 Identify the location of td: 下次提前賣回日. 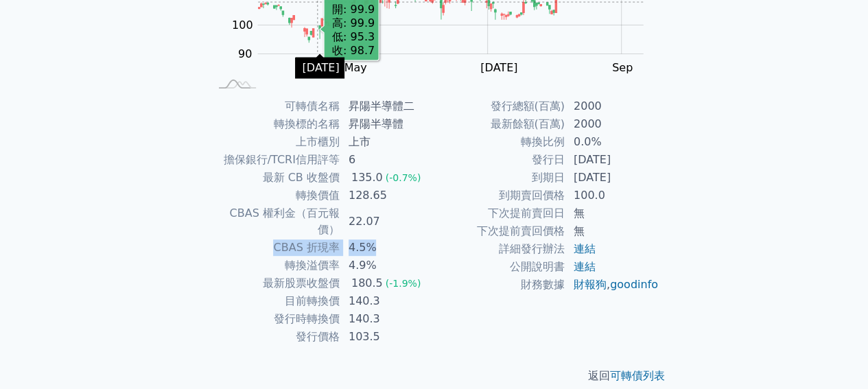
(499, 213).